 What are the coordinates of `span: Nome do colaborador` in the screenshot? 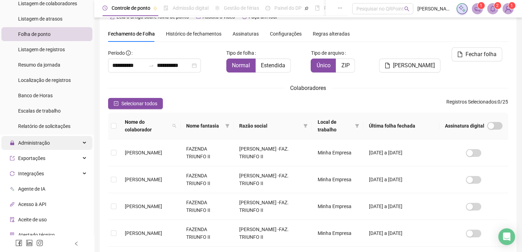 It's located at (147, 126).